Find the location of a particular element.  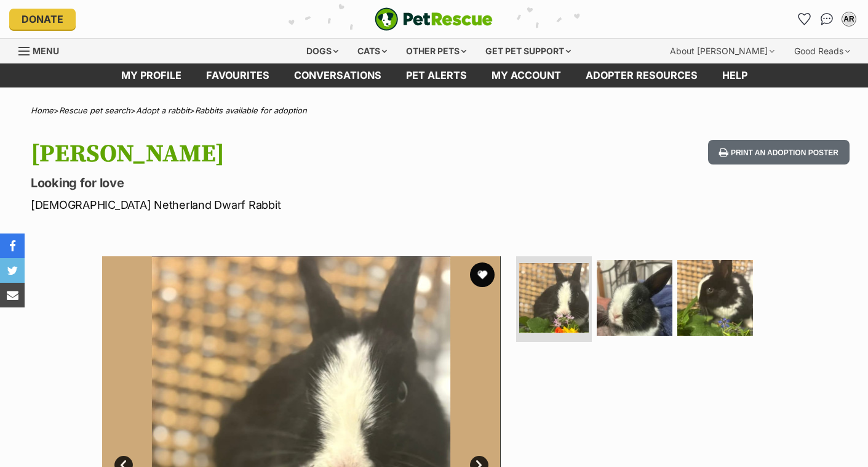

a: PetRescue is located at coordinates (434, 19).